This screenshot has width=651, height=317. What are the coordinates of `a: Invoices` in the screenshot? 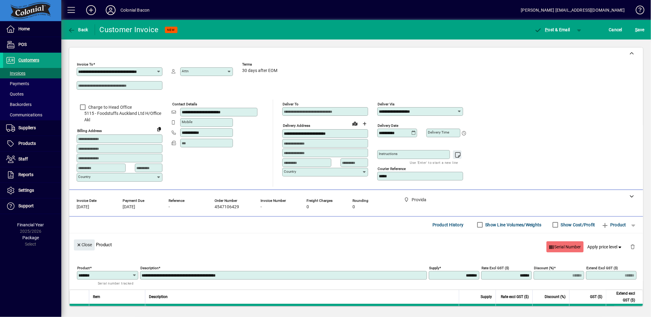 It's located at (32, 73).